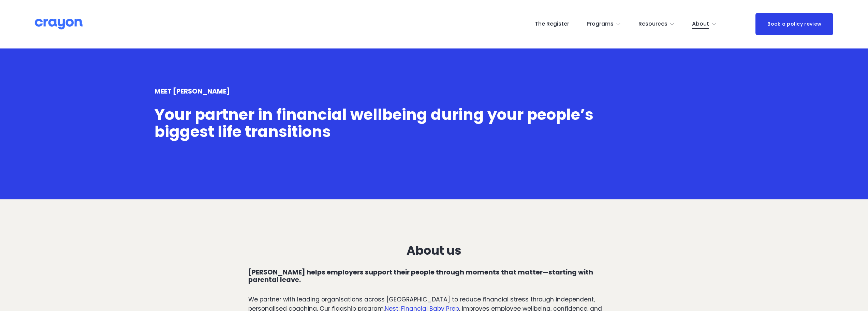 The image size is (868, 311). I want to click on h3: About us, so click(434, 250).